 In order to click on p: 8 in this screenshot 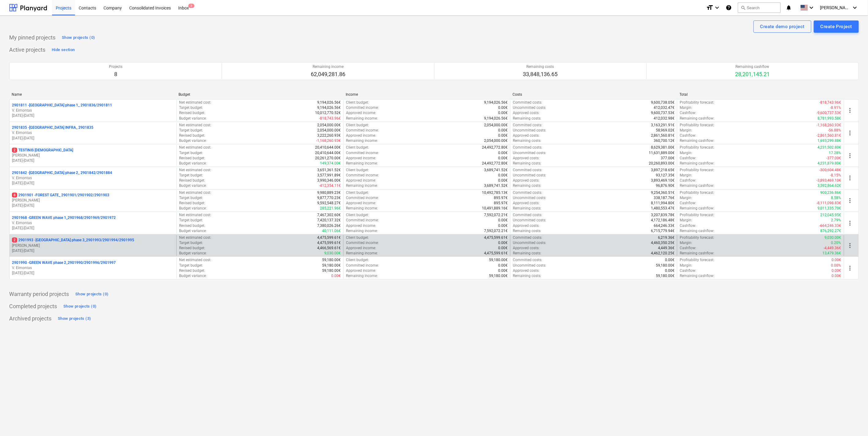, I will do `click(116, 74)`.